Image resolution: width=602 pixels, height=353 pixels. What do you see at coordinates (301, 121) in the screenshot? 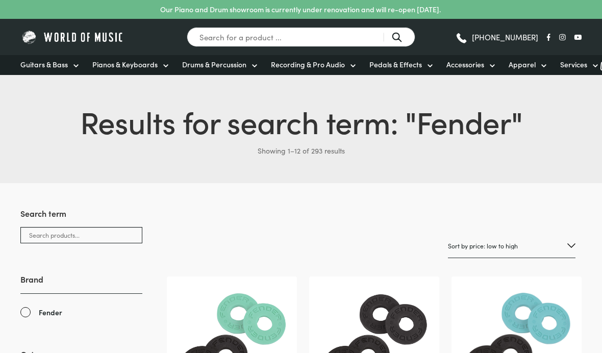
I see `h1: Results for search term: " "` at bounding box center [301, 121].